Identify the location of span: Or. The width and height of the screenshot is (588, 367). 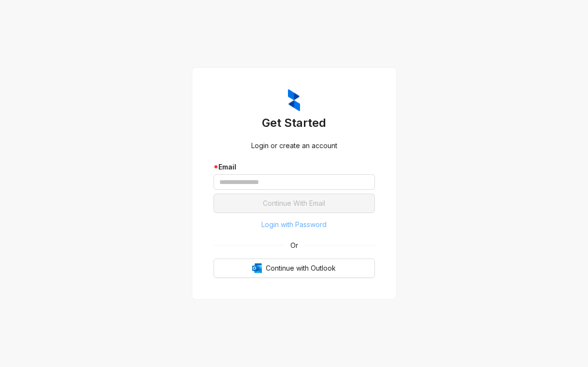
(294, 245).